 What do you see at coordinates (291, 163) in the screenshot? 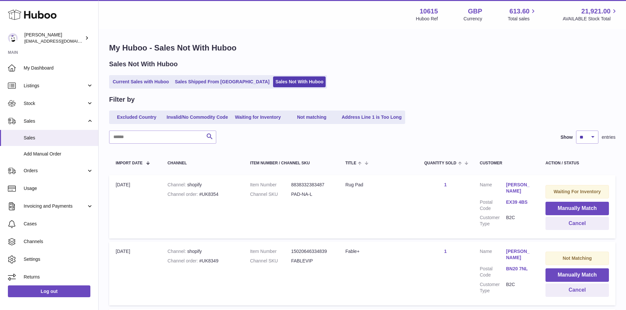
I see `div: Item Number / Channel SKU` at bounding box center [291, 163].